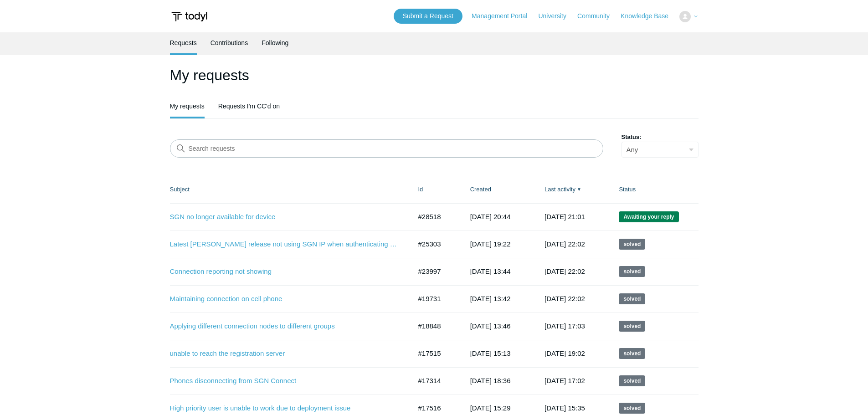 This screenshot has width=868, height=415. What do you see at coordinates (649, 16) in the screenshot?
I see `a: Knowledge Base` at bounding box center [649, 16].